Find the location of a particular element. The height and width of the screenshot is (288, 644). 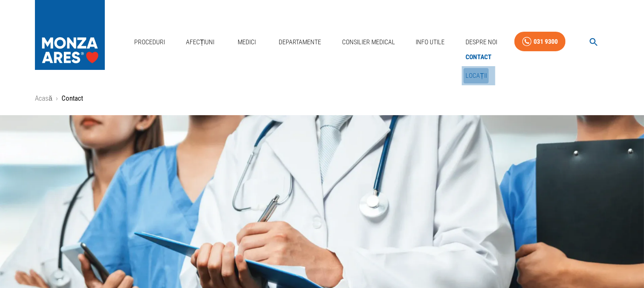

a: Contact is located at coordinates (479, 57).